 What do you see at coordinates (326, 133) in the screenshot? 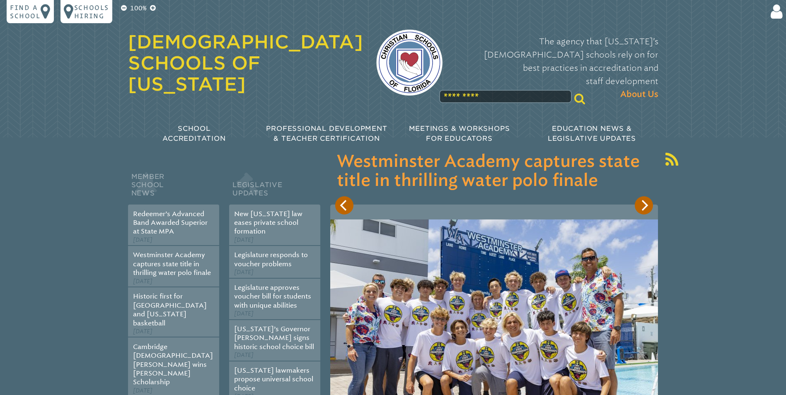
I see `span: Professional Development & Teacher Certification` at bounding box center [326, 133].